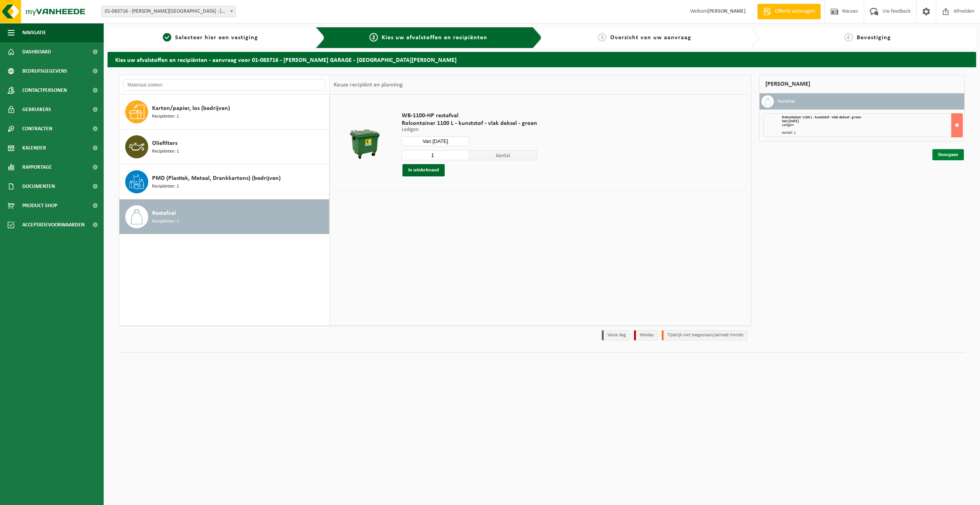 The image size is (980, 505). I want to click on span: Oliefilters, so click(165, 143).